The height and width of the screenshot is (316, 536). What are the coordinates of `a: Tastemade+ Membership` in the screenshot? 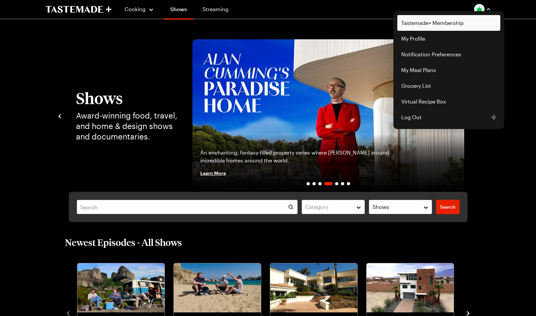 It's located at (449, 23).